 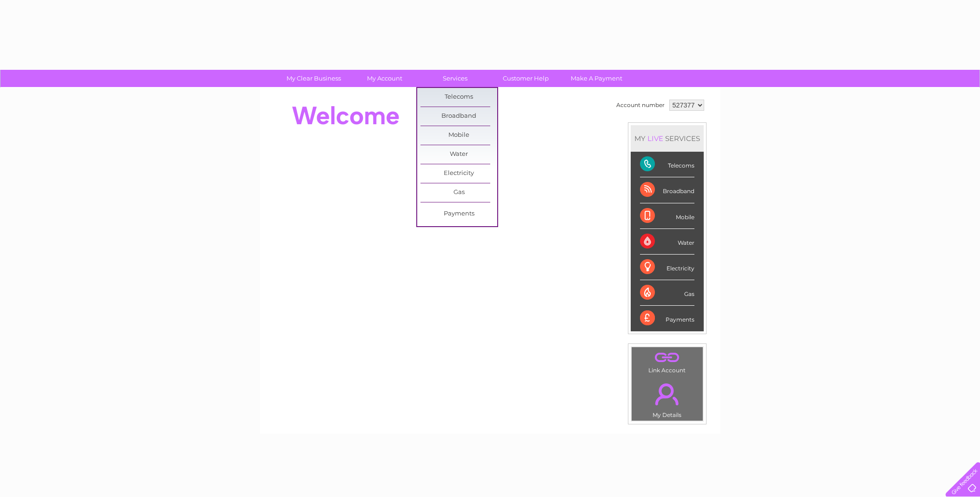 What do you see at coordinates (667, 216) in the screenshot?
I see `div: Mobile` at bounding box center [667, 216].